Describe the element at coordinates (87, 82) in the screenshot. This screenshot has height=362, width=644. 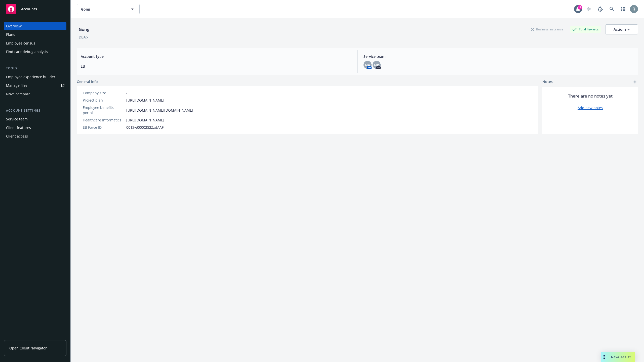
I see `span: General info` at that location.